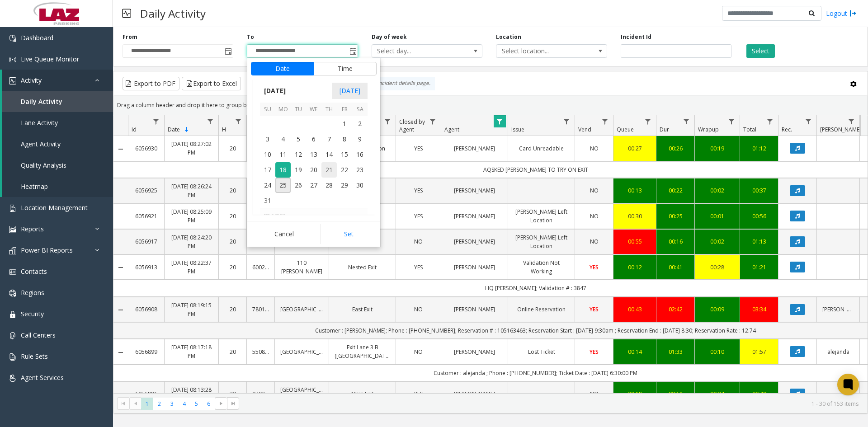 The height and width of the screenshot is (427, 868). What do you see at coordinates (130, 37) in the screenshot?
I see `label: From` at bounding box center [130, 37].